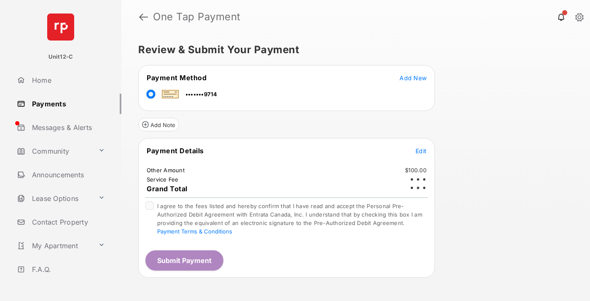  I want to click on a: Payments, so click(67, 104).